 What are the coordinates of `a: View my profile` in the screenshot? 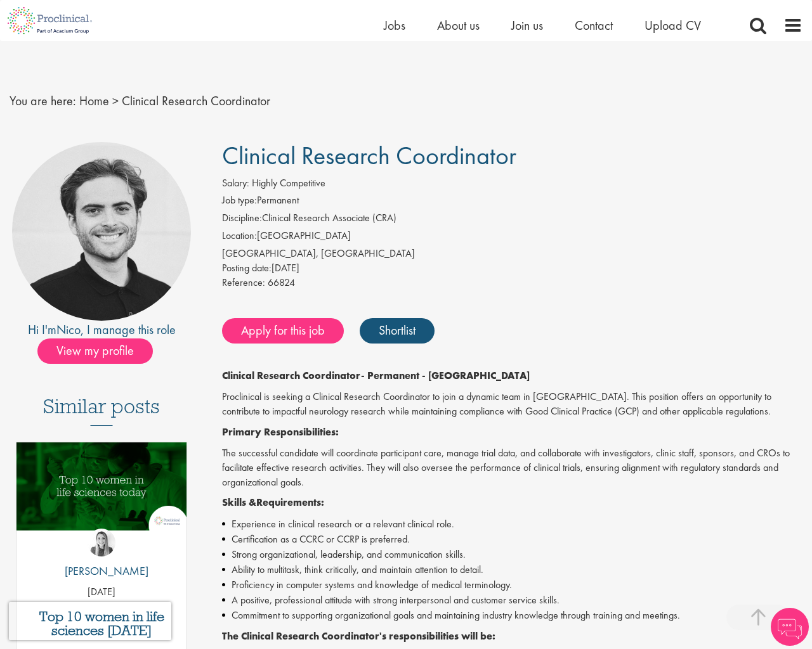 It's located at (102, 349).